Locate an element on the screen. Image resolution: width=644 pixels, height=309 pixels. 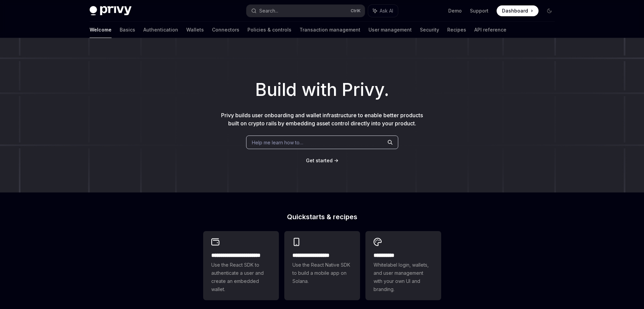
a: Demo is located at coordinates (455, 11).